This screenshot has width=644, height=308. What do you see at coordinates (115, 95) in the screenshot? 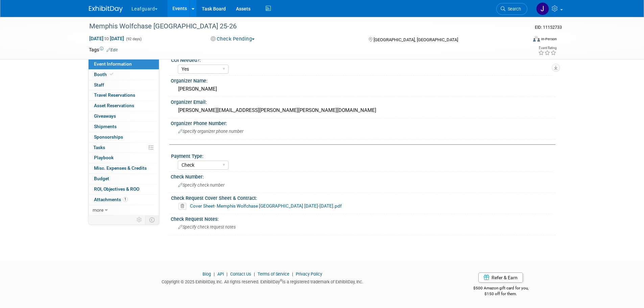
I see `span: Travel Reservations` at bounding box center [115, 95].